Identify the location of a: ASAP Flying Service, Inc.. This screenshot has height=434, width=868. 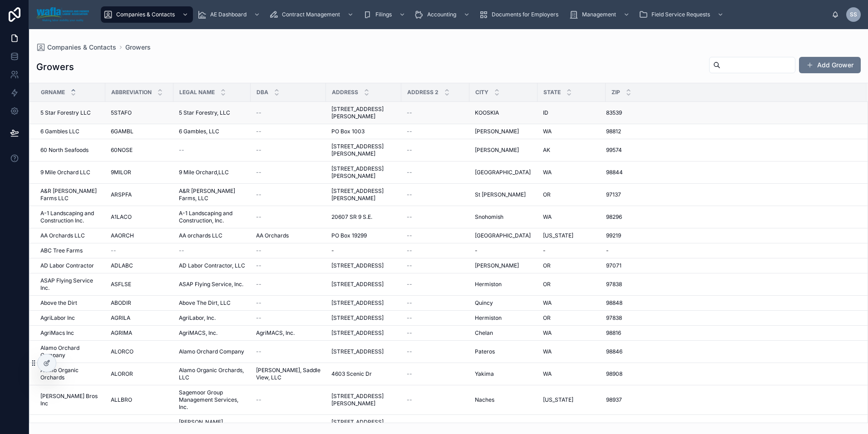
(212, 284).